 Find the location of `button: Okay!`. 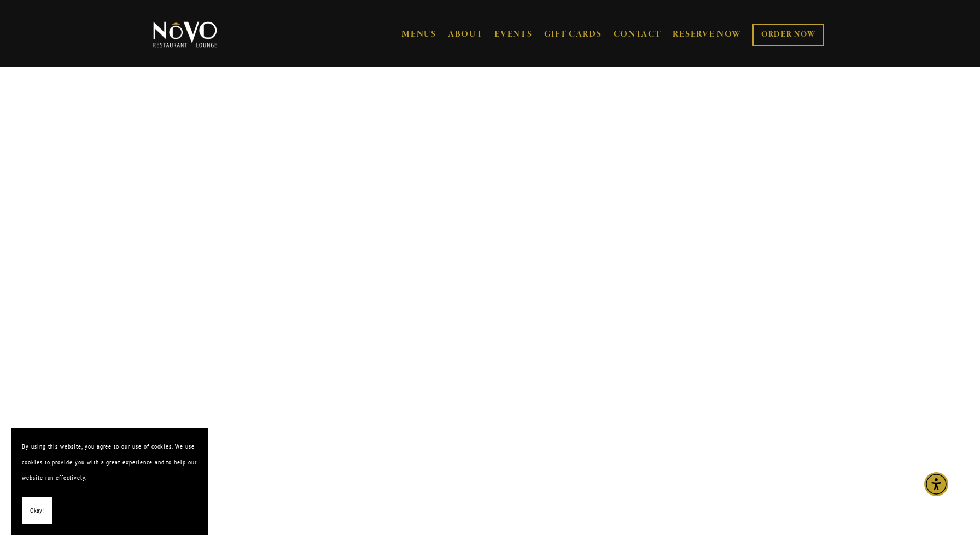

button: Okay! is located at coordinates (36, 511).